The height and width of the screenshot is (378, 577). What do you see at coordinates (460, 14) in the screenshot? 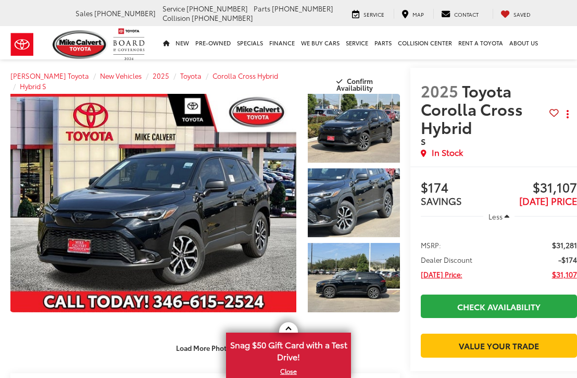
I see `a: Contact` at bounding box center [460, 14].